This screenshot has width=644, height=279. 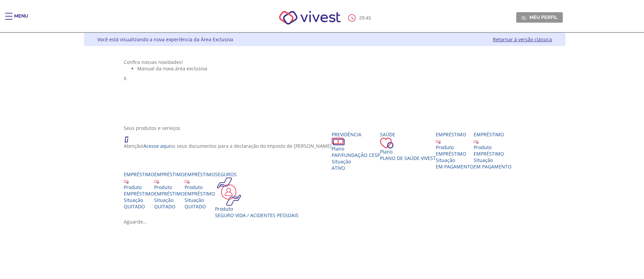 I want to click on span: 45, so click(x=368, y=18).